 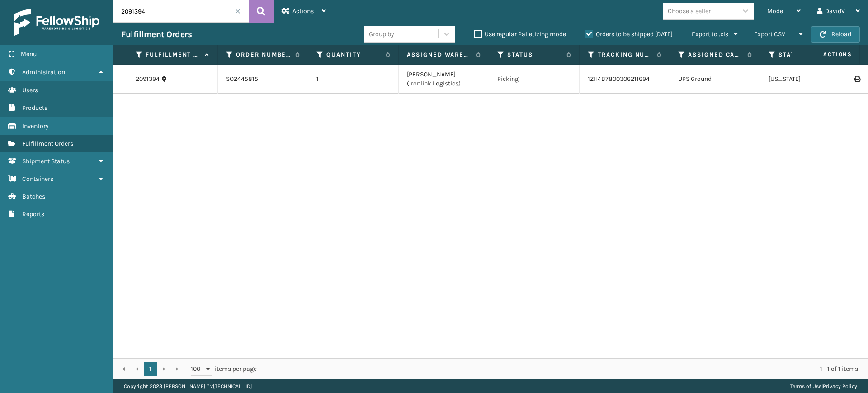 I want to click on label: Assigned Carrier Service, so click(x=715, y=55).